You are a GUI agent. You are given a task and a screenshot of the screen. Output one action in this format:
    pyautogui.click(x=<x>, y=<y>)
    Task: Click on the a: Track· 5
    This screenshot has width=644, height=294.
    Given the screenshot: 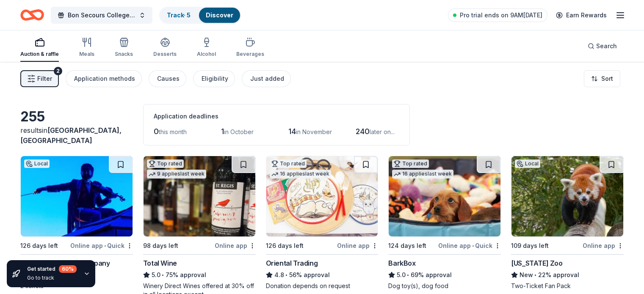 What is the action you would take?
    pyautogui.click(x=179, y=15)
    